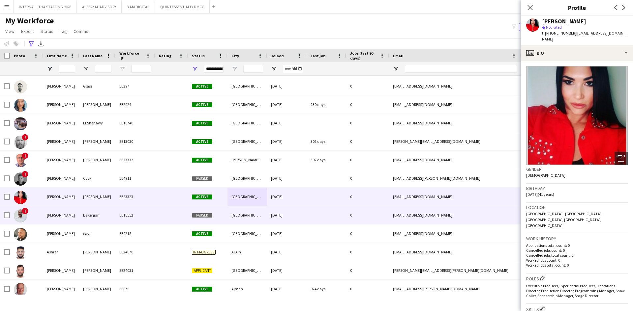 The width and height of the screenshot is (633, 311). Describe the element at coordinates (41, 44) in the screenshot. I see `app-action-btn: Export XLSX` at that location.